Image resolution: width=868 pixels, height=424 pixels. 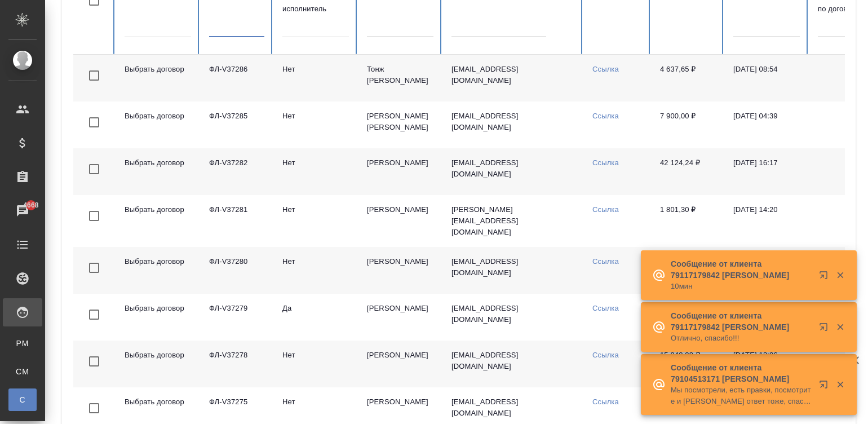 What do you see at coordinates (688, 125) in the screenshot?
I see `td: 7 900,00 ₽` at bounding box center [688, 125].